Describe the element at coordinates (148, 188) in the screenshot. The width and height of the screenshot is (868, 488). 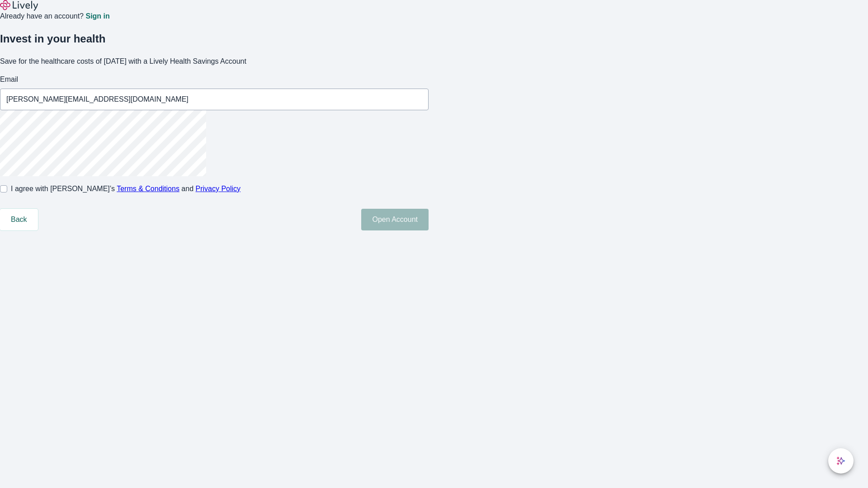
I see `a: Terms & Conditions` at that location.